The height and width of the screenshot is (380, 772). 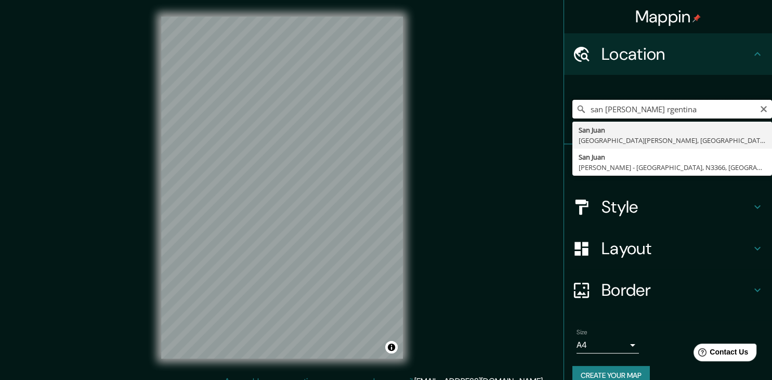 What do you see at coordinates (668, 207) in the screenshot?
I see `div: Style` at bounding box center [668, 207].